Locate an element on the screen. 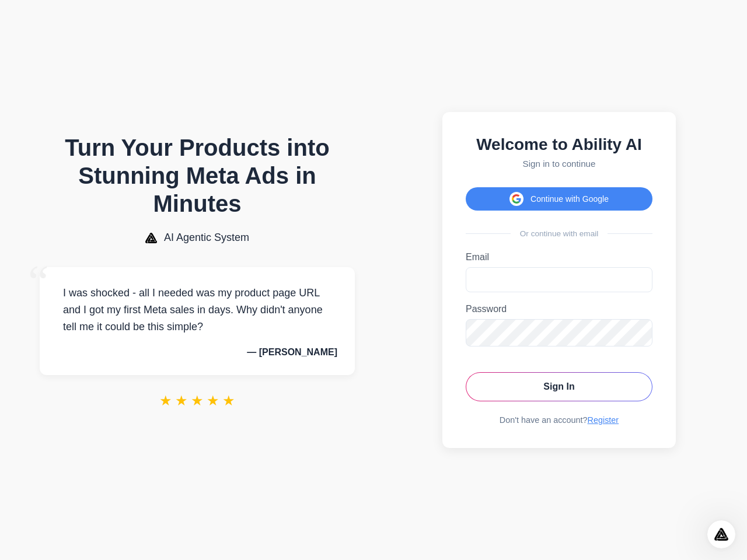 The height and width of the screenshot is (560, 747). p: Sign in to continue is located at coordinates (559, 164).